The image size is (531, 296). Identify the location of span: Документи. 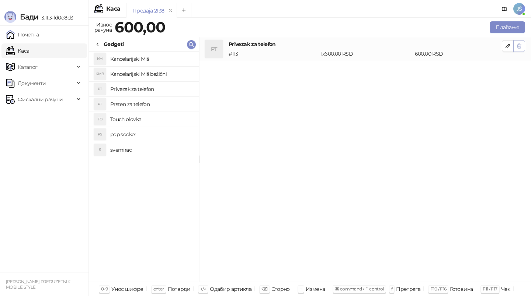
(32, 83).